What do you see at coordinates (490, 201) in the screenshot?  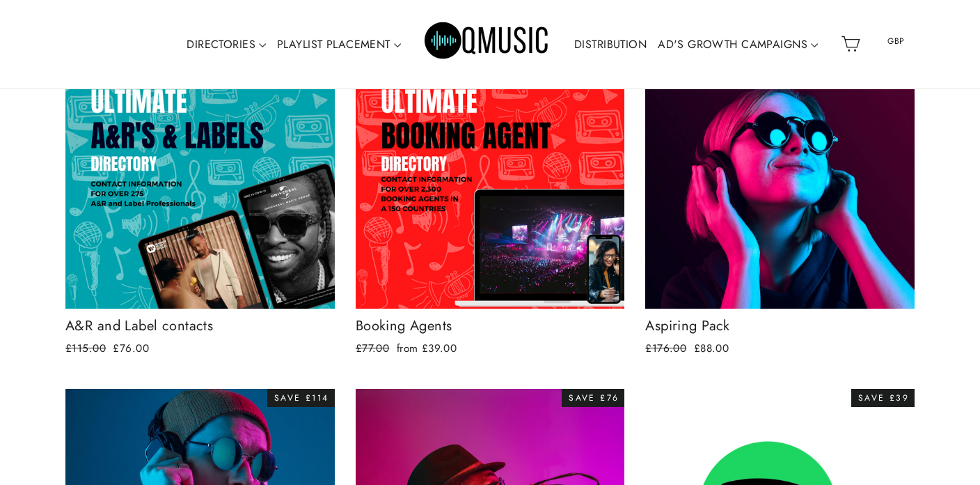 I see `a: Booking Agents £77.00 from £39.00` at bounding box center [490, 201].